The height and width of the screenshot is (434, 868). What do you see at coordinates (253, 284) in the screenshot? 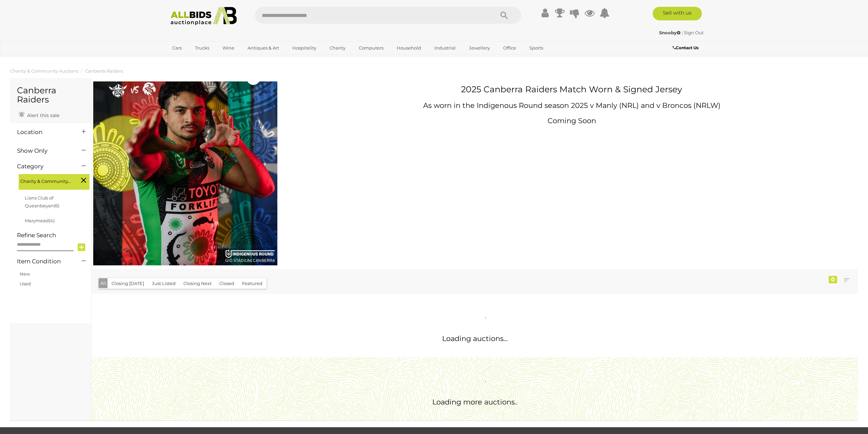
I see `button: Featured` at bounding box center [253, 284].